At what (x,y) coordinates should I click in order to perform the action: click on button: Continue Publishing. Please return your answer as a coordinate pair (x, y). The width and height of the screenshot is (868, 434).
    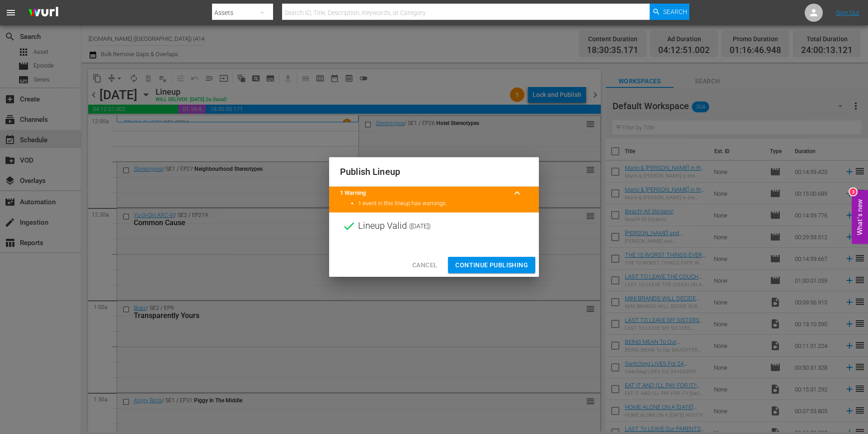
    Looking at the image, I should click on (492, 265).